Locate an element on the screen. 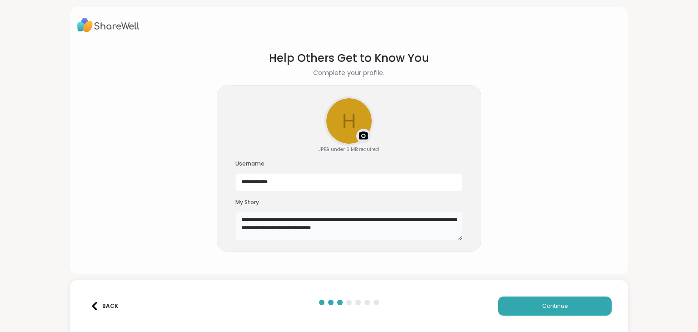 This screenshot has width=698, height=332. h3: Username is located at coordinates (349, 164).